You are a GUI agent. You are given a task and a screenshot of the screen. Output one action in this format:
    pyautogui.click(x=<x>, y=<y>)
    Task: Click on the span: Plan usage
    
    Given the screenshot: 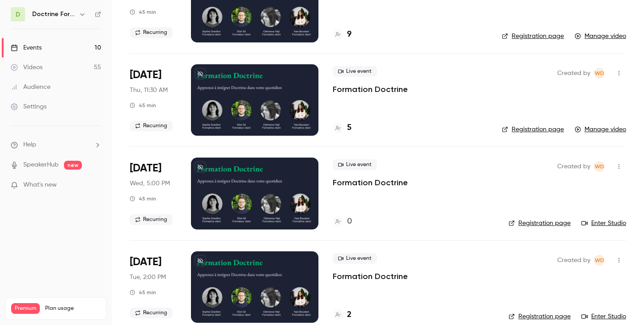 What is the action you would take?
    pyautogui.click(x=73, y=309)
    